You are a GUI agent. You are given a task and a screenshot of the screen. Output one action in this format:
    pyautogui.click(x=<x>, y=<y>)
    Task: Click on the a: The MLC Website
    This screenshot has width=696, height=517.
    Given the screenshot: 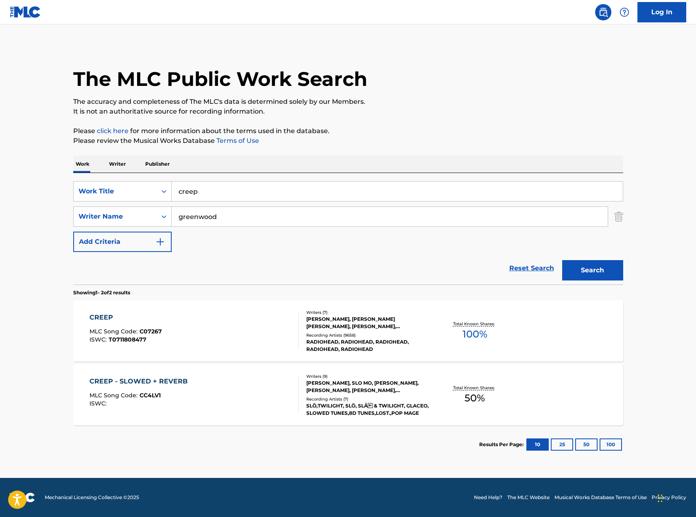 What is the action you would take?
    pyautogui.click(x=529, y=497)
    